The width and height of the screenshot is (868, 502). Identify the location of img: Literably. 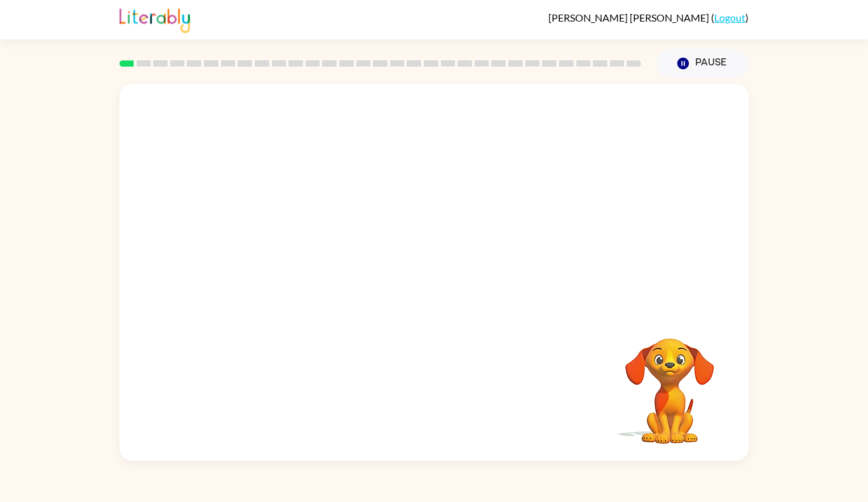
(154, 19).